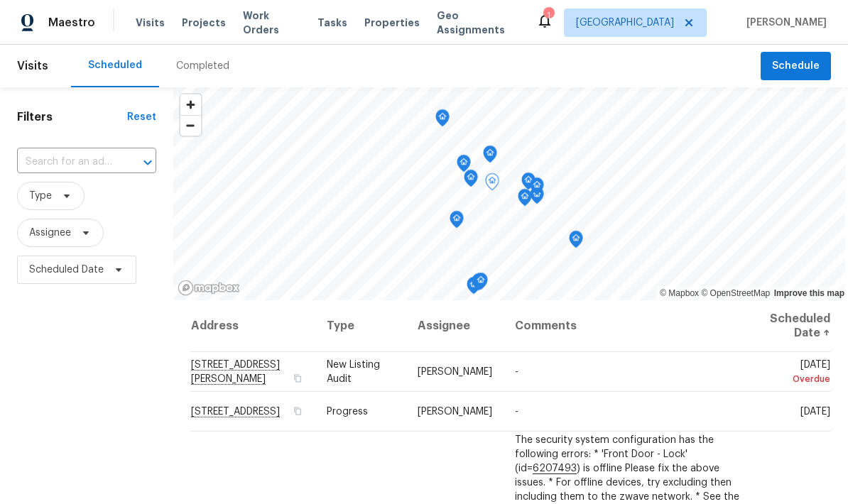 The image size is (848, 504). Describe the element at coordinates (797, 379) in the screenshot. I see `div: Overdue` at that location.